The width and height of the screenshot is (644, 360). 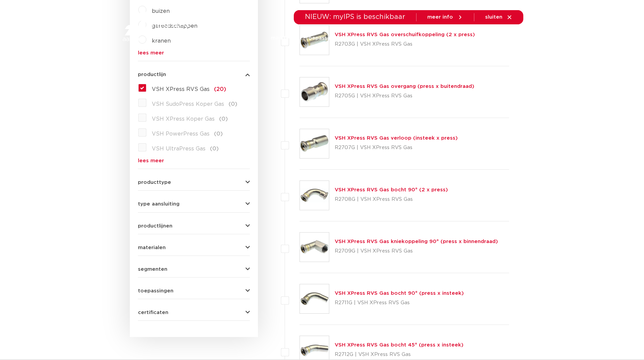 What do you see at coordinates (391, 190) in the screenshot?
I see `a: VSH XPress RVS Gas bocht 90° (2 x press)` at bounding box center [391, 190].